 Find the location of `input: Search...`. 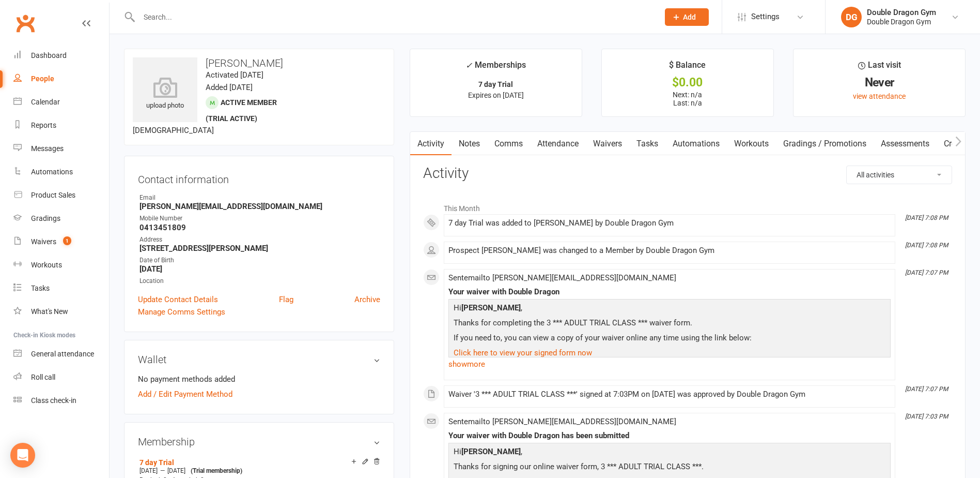

input: Search... is located at coordinates (393, 17).